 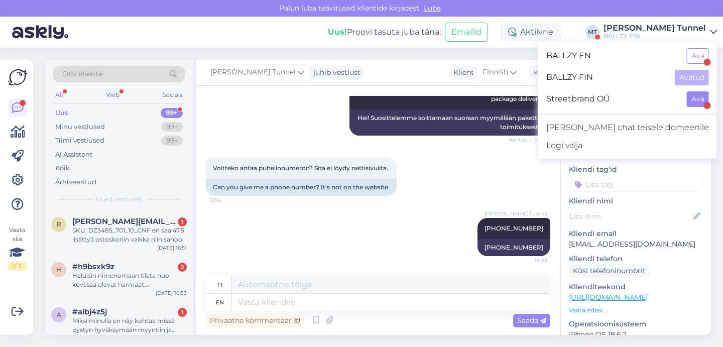 I want to click on div: en, so click(x=220, y=302).